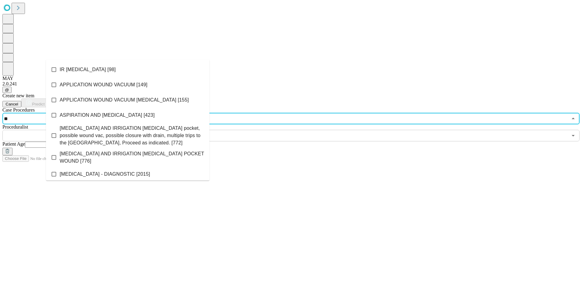 This screenshot has width=582, height=290. What do you see at coordinates (14, 144) in the screenshot?
I see `span: Patient Age` at bounding box center [14, 144].